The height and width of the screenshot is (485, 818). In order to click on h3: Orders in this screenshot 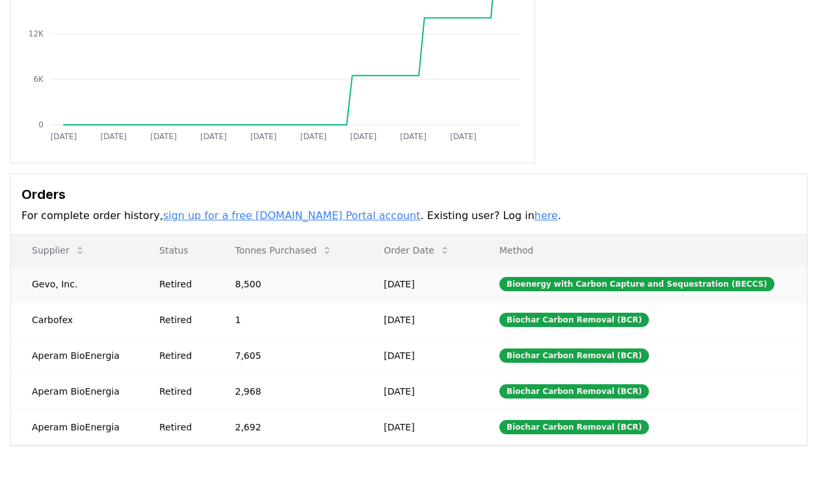, I will do `click(409, 194)`.